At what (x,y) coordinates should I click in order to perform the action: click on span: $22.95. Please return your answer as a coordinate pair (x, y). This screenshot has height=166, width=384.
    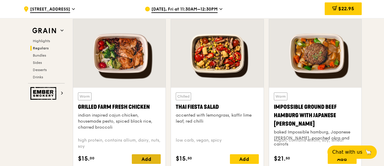
    Looking at the image, I should click on (346, 8).